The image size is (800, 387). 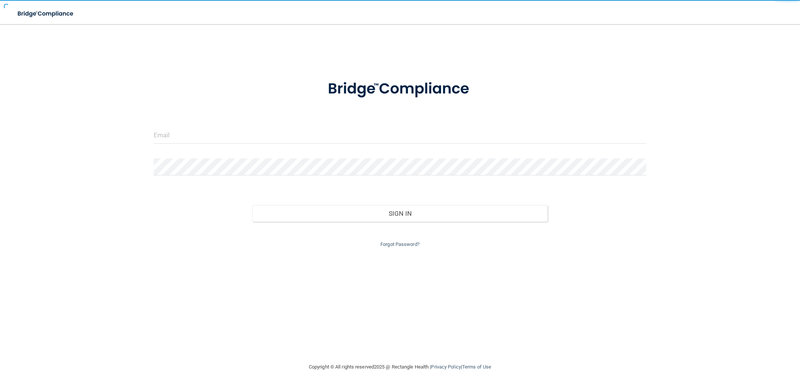 I want to click on a: Privacy Policy, so click(x=446, y=366).